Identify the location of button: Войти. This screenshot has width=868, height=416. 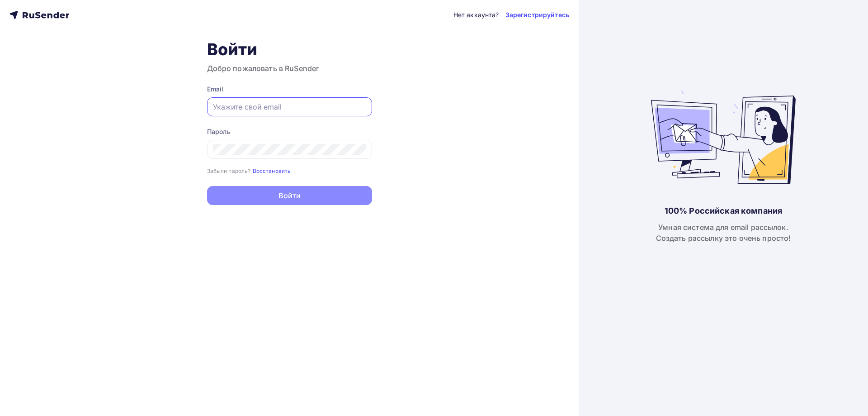
(289, 195).